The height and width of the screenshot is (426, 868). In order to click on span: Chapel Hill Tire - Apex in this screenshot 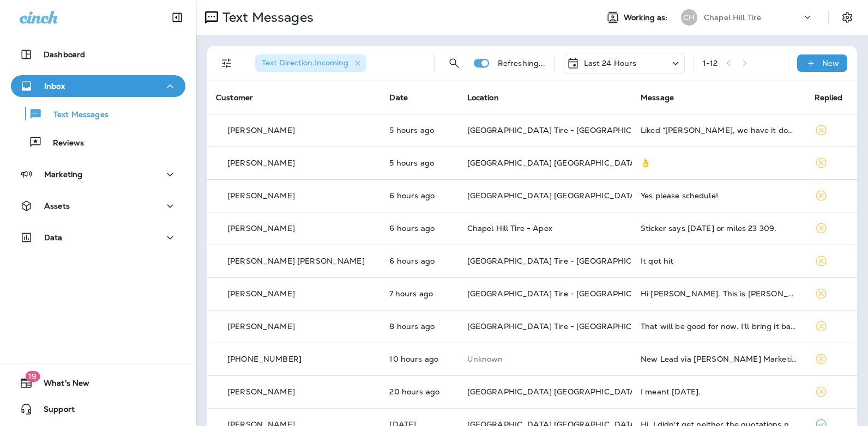, I will do `click(510, 228)`.